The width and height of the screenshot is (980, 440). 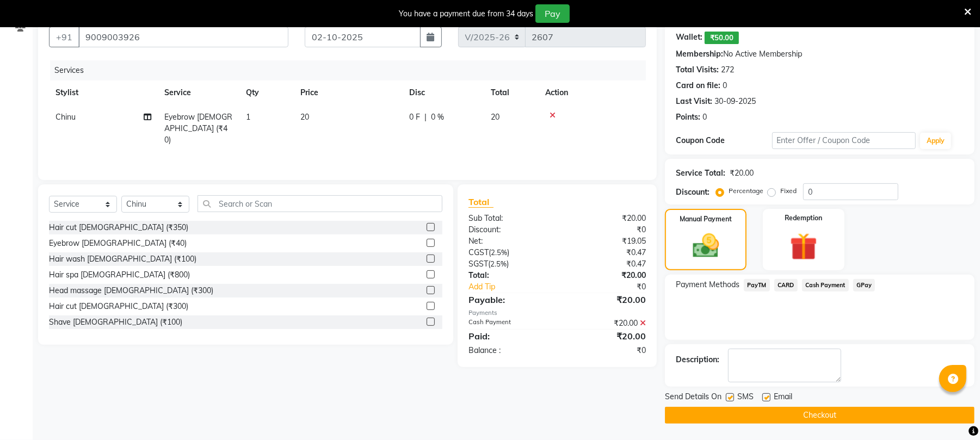 What do you see at coordinates (688, 117) in the screenshot?
I see `div: Points:` at bounding box center [688, 117].